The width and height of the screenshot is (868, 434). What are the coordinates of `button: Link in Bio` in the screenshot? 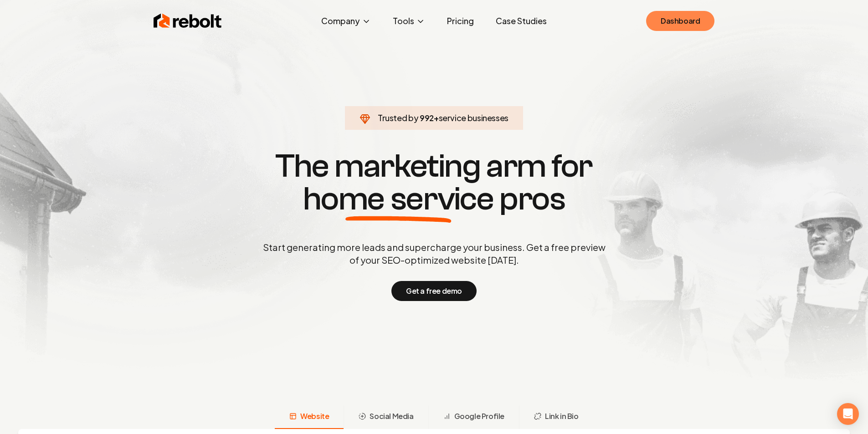 It's located at (556, 417).